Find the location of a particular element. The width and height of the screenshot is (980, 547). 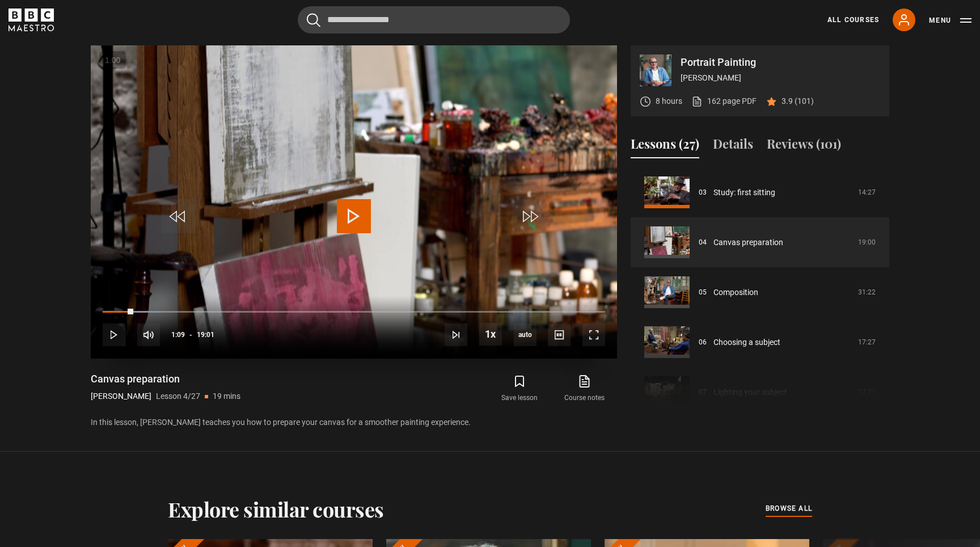

button: Details is located at coordinates (733, 146).